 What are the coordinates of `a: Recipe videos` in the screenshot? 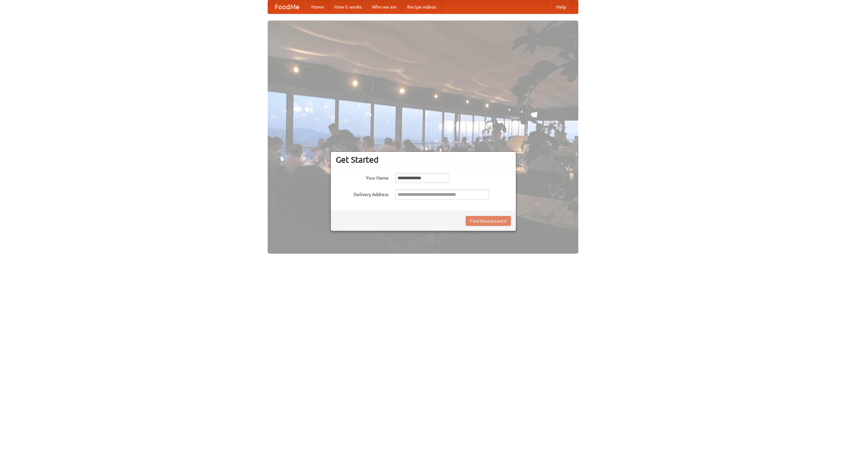 It's located at (422, 7).